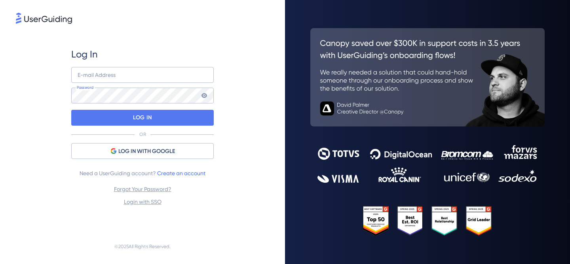 The height and width of the screenshot is (264, 570). Describe the element at coordinates (428, 77) in the screenshot. I see `img: 26c0aa7c25a843aed4baddd2b5e0fa68.svg` at that location.